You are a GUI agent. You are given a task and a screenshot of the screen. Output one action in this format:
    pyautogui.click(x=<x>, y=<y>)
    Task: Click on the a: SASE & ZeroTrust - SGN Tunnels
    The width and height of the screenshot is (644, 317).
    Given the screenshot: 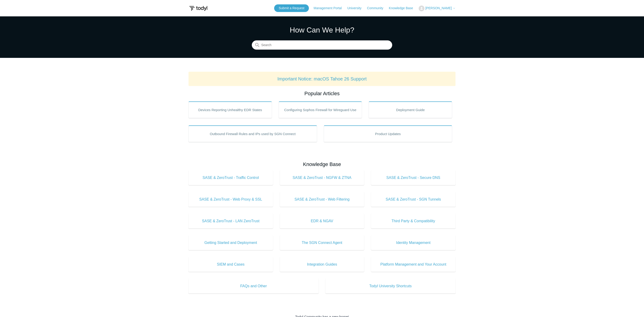 What is the action you would take?
    pyautogui.click(x=413, y=200)
    